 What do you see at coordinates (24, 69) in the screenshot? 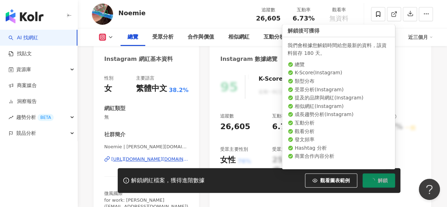
I see `span: 資源庫` at bounding box center [24, 69].